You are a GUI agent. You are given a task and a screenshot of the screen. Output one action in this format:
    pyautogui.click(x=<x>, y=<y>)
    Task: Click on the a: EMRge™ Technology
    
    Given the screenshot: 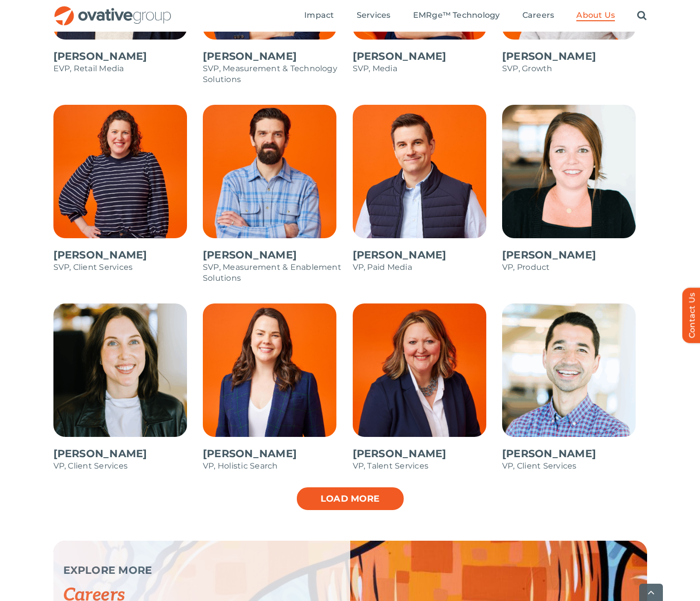 What is the action you would take?
    pyautogui.click(x=456, y=16)
    